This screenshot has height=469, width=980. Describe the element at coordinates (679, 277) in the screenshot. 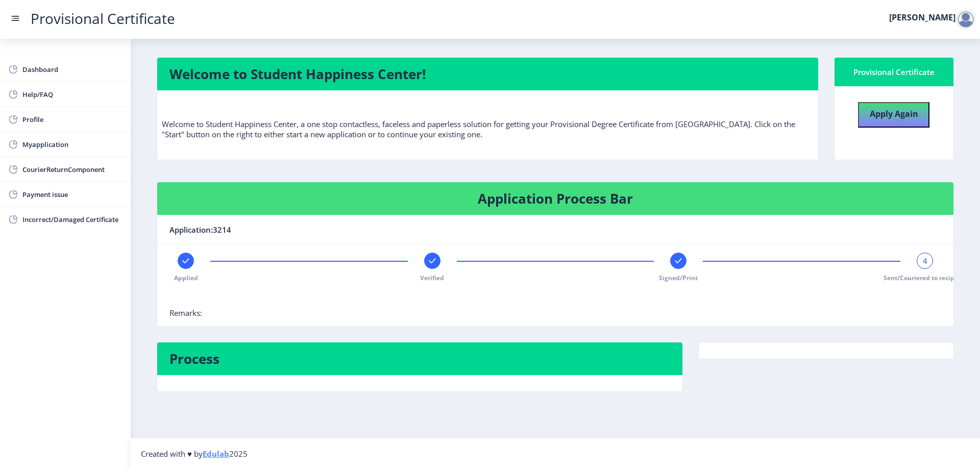

I see `span: Signed/Print` at that location.